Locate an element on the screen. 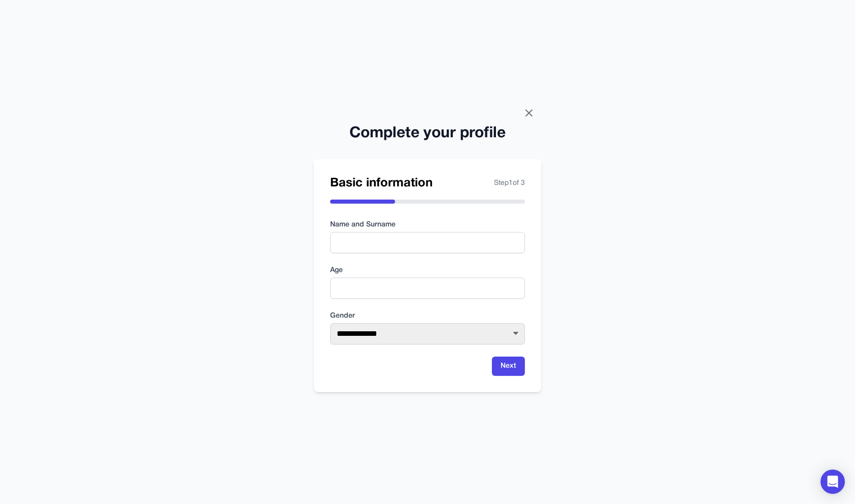  h2: Complete your profile is located at coordinates (427, 134).